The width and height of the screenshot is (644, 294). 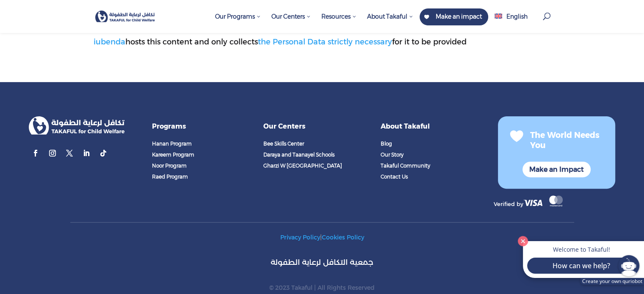 I want to click on a: Follow on TikTok, so click(x=104, y=153).